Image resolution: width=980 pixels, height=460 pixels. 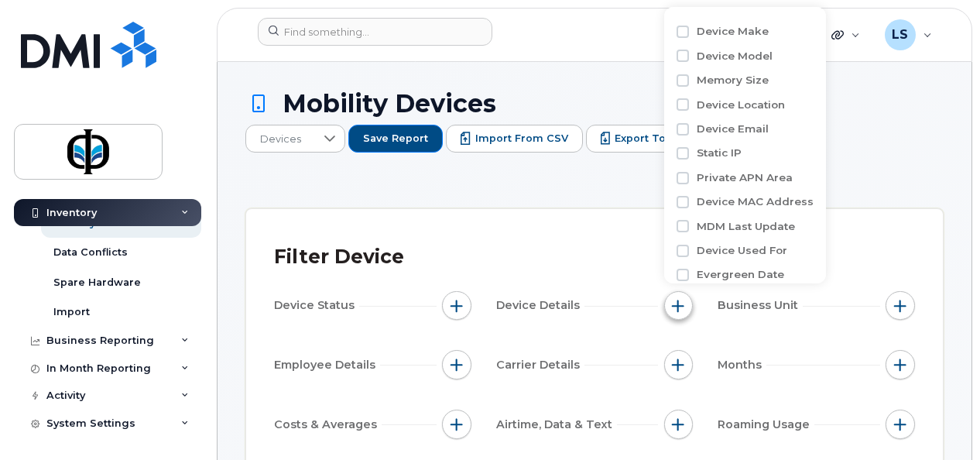 I want to click on span: Import from CSV, so click(x=522, y=139).